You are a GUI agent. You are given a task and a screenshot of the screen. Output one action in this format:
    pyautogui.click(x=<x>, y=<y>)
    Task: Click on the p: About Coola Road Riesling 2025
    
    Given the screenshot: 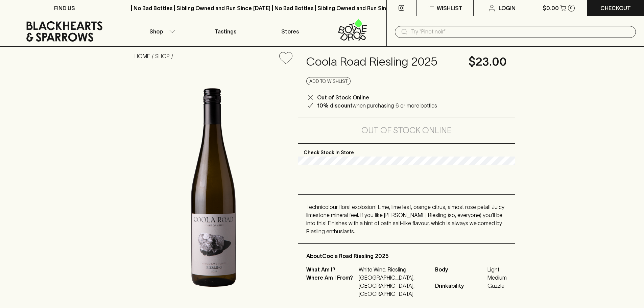 What is the action you would take?
    pyautogui.click(x=407, y=256)
    